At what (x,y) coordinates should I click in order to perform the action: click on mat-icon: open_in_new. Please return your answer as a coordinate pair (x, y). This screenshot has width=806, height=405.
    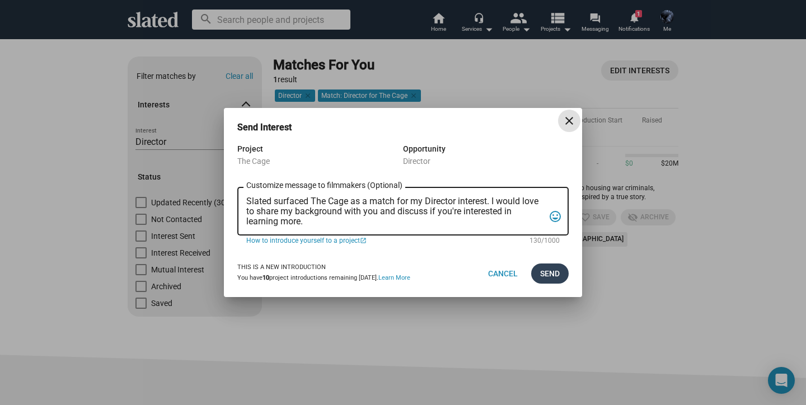
    Looking at the image, I should click on (363, 241).